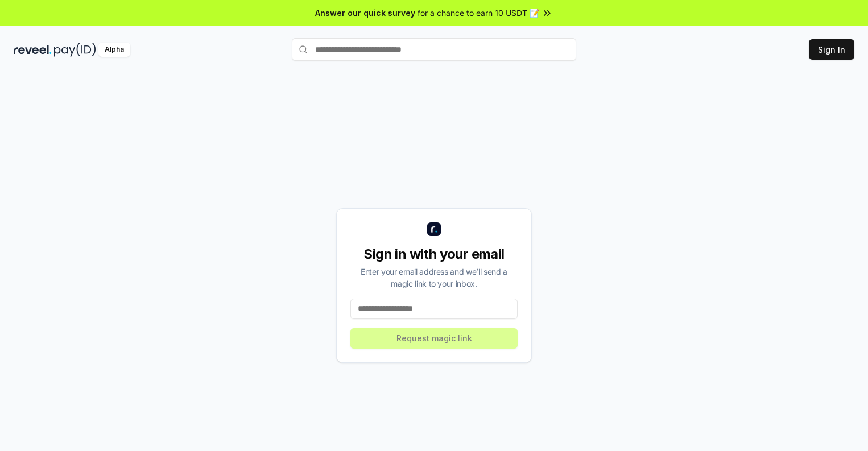  I want to click on img: reveel_dark, so click(33, 49).